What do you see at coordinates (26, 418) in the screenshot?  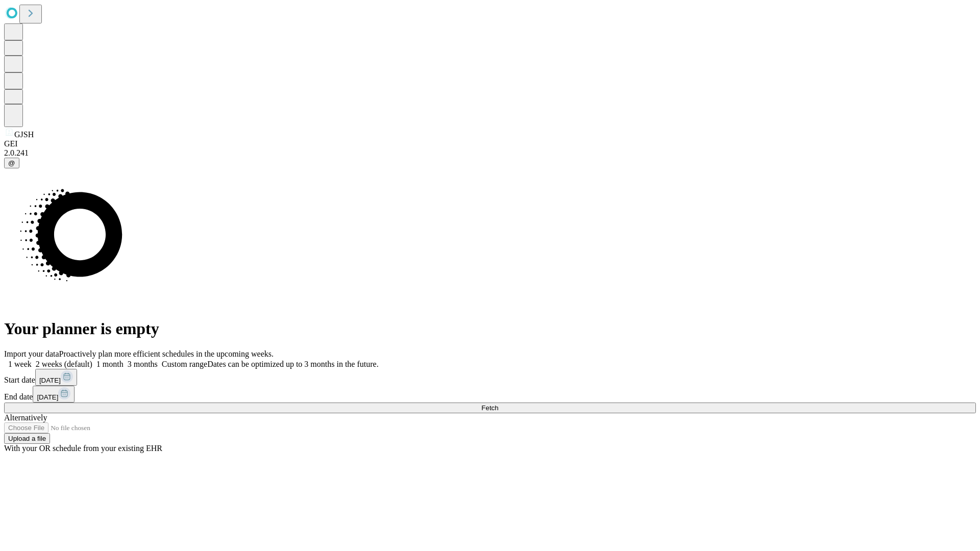 I see `span: Alternatively` at bounding box center [26, 418].